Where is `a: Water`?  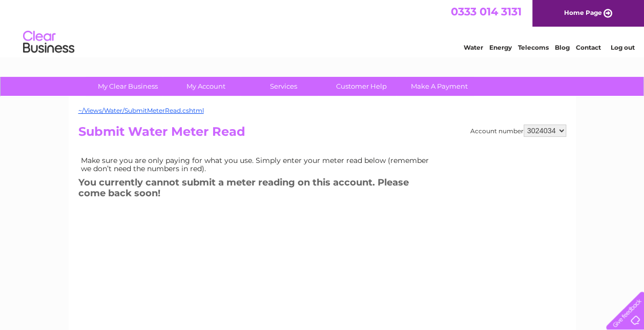
a: Water is located at coordinates (474, 47).